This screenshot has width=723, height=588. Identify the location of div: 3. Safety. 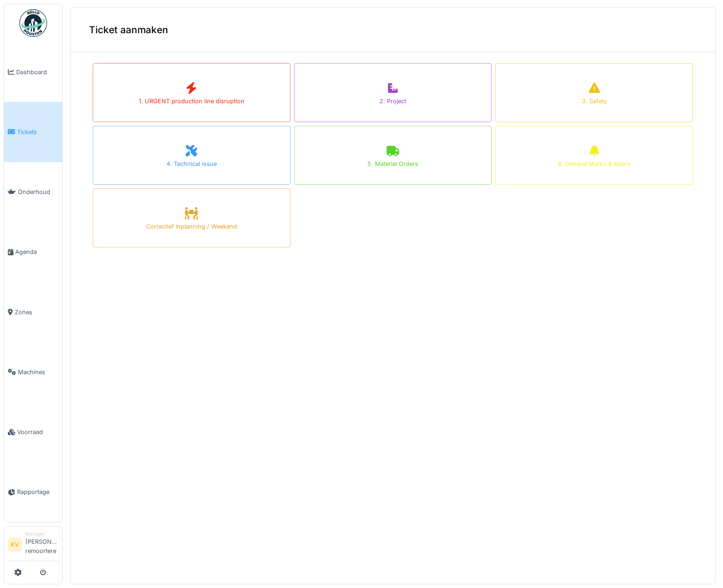
(594, 101).